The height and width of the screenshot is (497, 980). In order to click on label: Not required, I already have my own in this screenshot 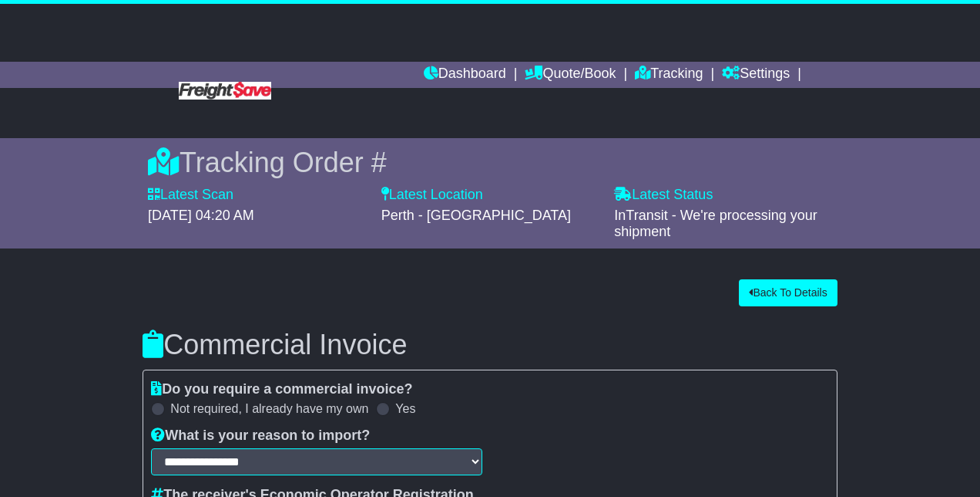, I will do `click(269, 408)`.